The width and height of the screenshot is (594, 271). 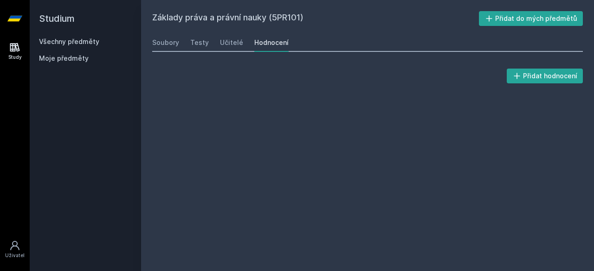 What do you see at coordinates (166, 43) in the screenshot?
I see `a: Soubory` at bounding box center [166, 43].